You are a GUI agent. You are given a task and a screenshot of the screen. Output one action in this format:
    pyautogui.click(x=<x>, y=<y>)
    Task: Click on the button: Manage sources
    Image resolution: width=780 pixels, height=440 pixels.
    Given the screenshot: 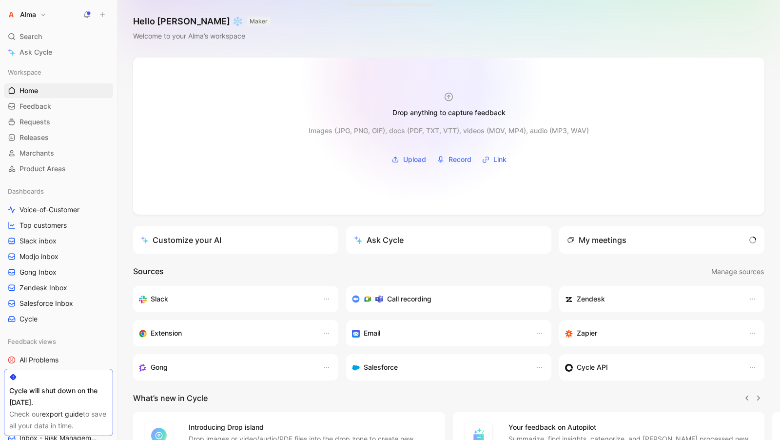 What is the action you would take?
    pyautogui.click(x=738, y=272)
    